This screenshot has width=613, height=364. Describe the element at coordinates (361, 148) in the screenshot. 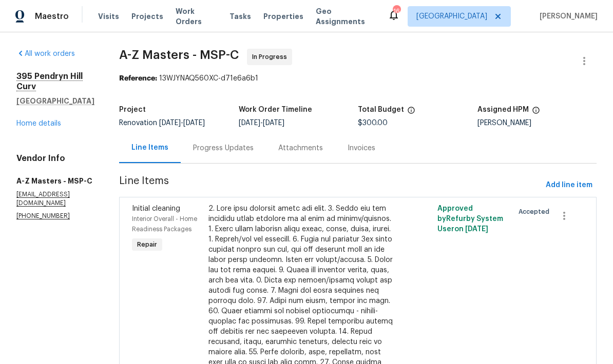

I see `div: Invoices` at that location.